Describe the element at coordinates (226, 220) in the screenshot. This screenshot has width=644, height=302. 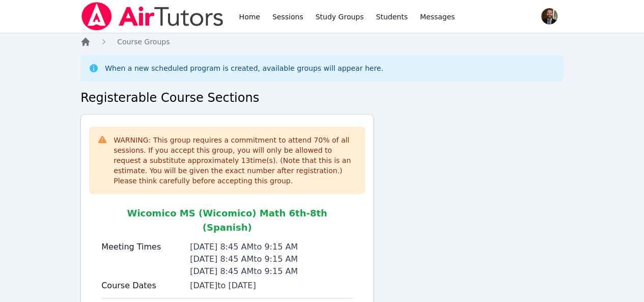
I see `span: Wicomico MS (Wicomico) Math 6th-8th (Spanish)` at that location.